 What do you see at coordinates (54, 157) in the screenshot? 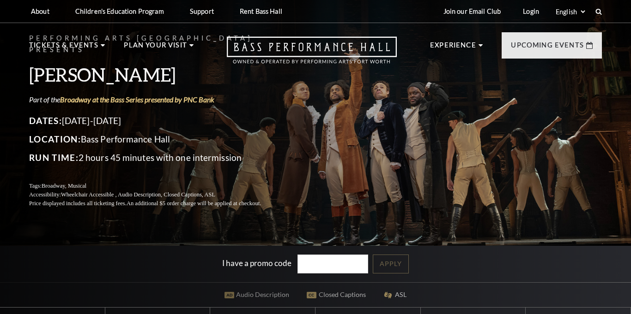
I see `span: Run Time:` at bounding box center [54, 157].